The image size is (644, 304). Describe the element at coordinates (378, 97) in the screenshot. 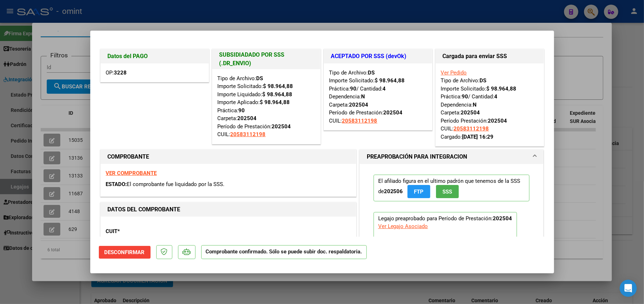

I see `div: Tipo de Archivo: Importe Solicitado: Práctica: / Cantidad: Dependencia: Carpeta: Período de Prest...` at that location.